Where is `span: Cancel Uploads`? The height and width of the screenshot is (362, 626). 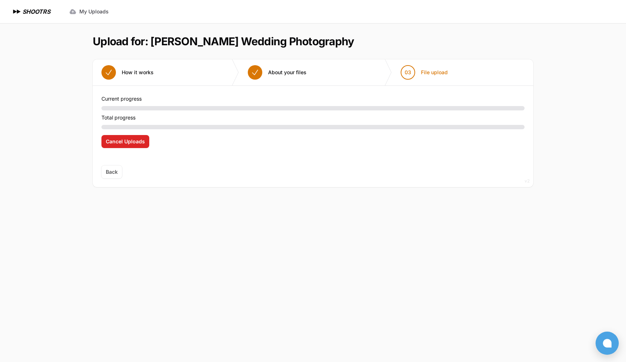
span: Cancel Uploads is located at coordinates (125, 142).